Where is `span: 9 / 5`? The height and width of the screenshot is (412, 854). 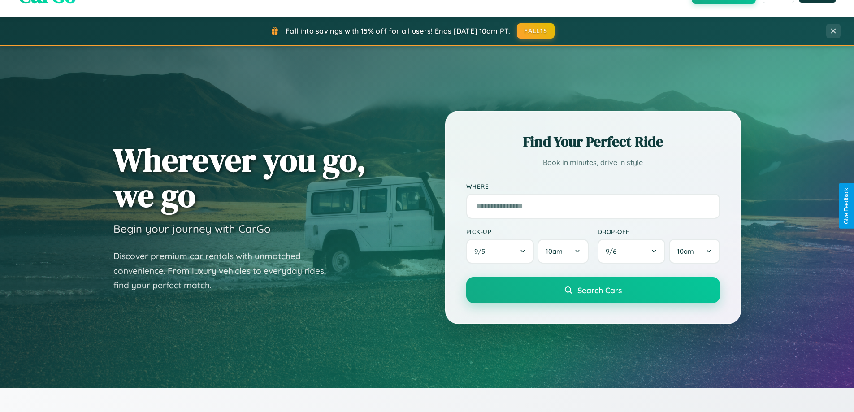
span: 9 / 5 is located at coordinates (482, 251).